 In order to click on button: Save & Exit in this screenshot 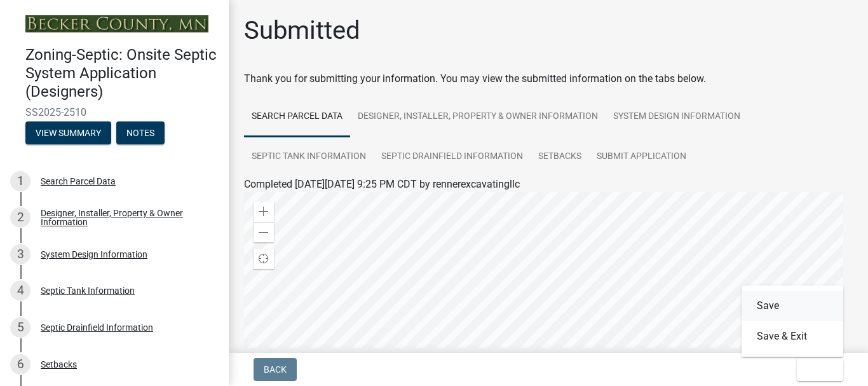, I will do `click(792, 336)`.